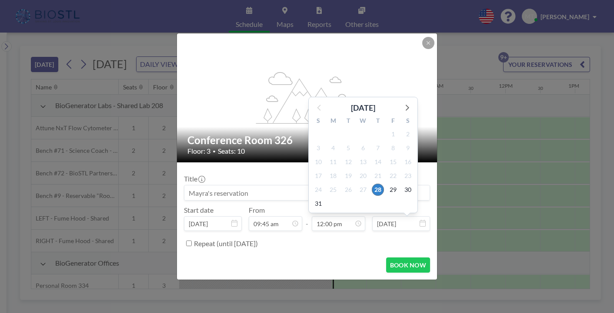 The height and width of the screenshot is (313, 614). I want to click on span: Monday, August 11, 2025, so click(333, 162).